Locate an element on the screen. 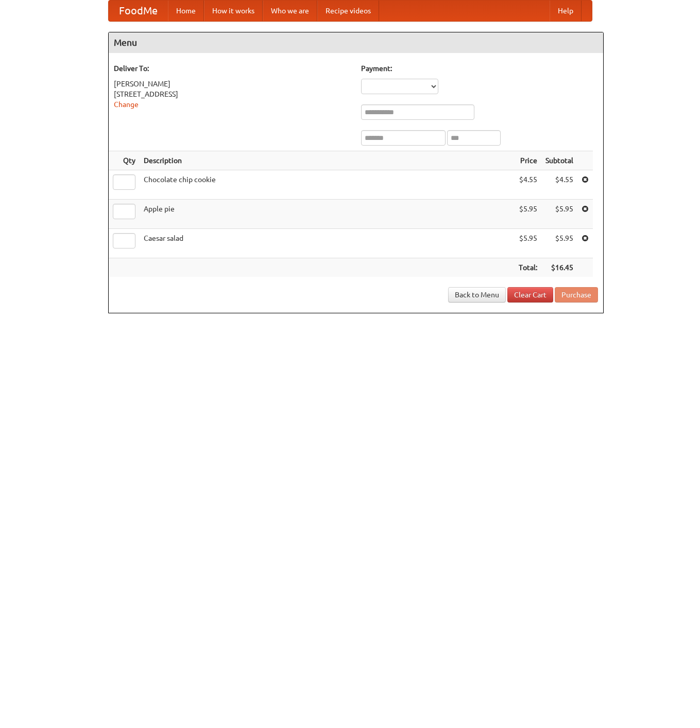  a: Home is located at coordinates (186, 11).